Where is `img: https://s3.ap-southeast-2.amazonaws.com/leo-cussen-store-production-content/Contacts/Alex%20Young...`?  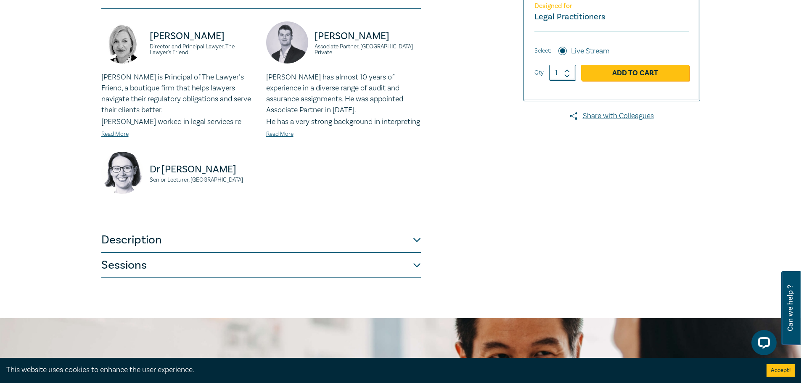 img: https://s3.ap-southeast-2.amazonaws.com/leo-cussen-store-production-content/Contacts/Alex%20Young... is located at coordinates (287, 42).